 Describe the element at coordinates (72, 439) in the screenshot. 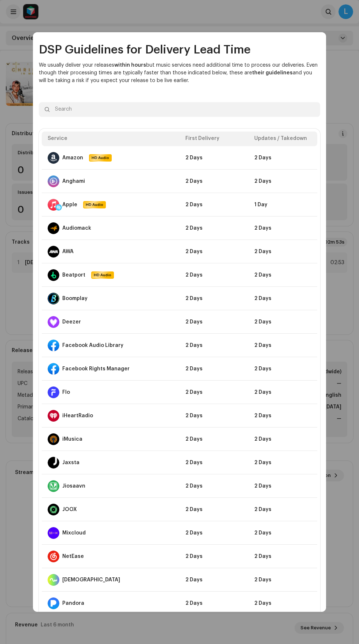

I see `div: iMusica` at that location.